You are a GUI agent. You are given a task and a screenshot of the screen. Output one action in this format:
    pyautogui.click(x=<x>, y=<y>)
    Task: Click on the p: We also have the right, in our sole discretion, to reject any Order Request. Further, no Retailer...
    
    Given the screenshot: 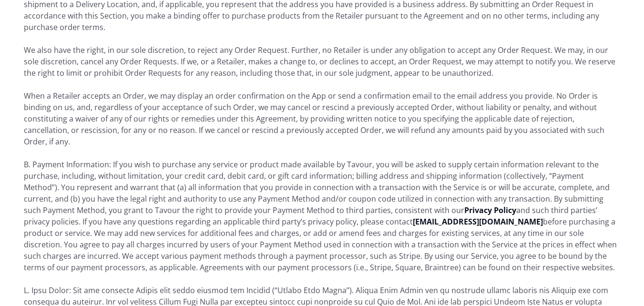 What is the action you would take?
    pyautogui.click(x=321, y=62)
    